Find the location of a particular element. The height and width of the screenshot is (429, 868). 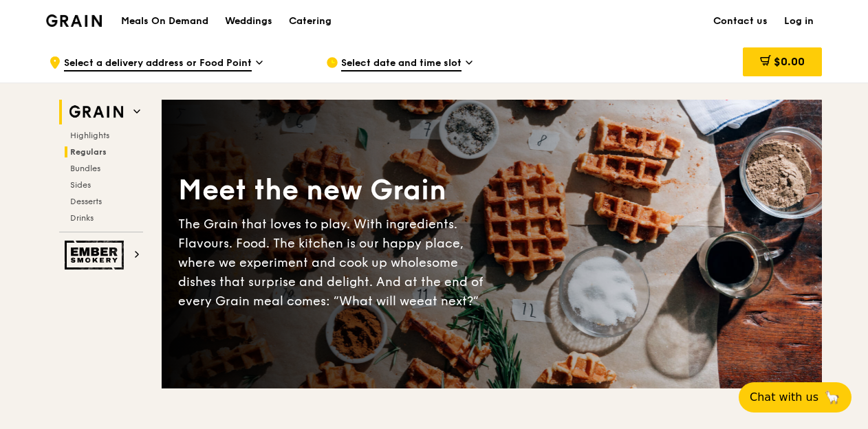

div: Meet the new Grain is located at coordinates (335, 191).